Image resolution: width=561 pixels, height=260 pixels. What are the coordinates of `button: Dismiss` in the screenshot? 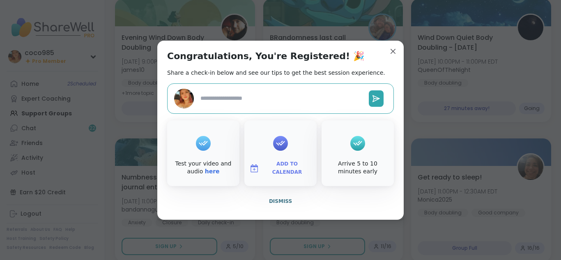 It's located at (281, 201).